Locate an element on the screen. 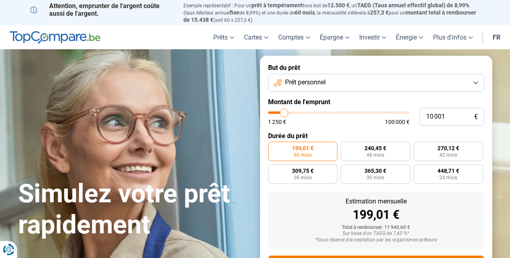 This screenshot has height=258, width=510. span: 36 mois is located at coordinates (303, 177).